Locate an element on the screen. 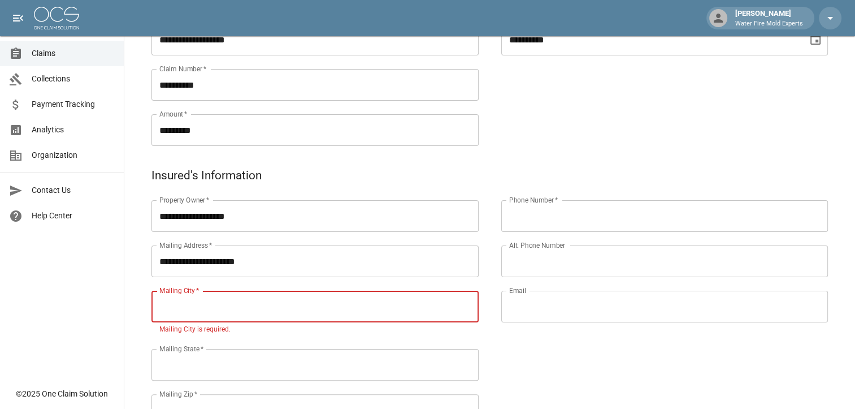  label: Mailing State is located at coordinates (181, 348).